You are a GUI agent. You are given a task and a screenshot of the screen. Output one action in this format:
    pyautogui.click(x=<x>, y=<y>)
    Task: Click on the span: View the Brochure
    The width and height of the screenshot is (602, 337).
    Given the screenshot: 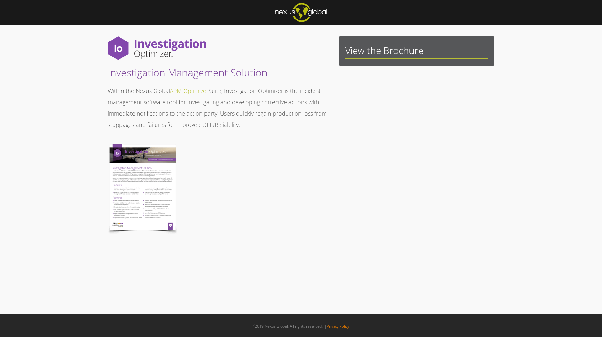 What is the action you would take?
    pyautogui.click(x=384, y=50)
    